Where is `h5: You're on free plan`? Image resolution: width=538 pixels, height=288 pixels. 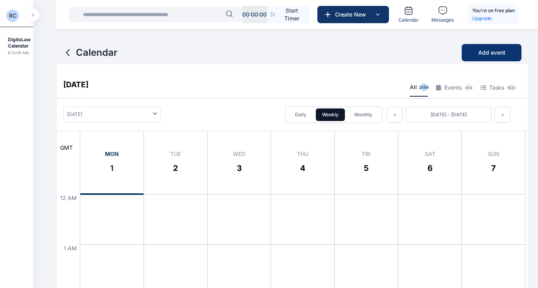
h5: You're on free plan is located at coordinates (494, 11).